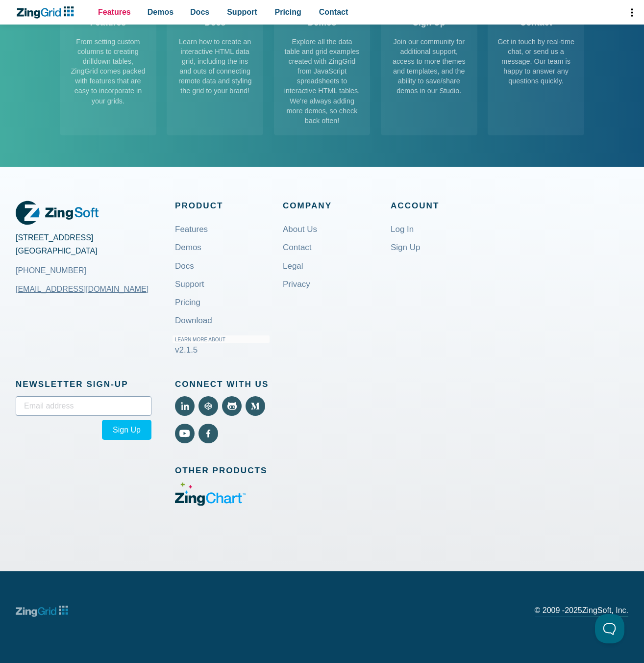  What do you see at coordinates (300, 229) in the screenshot?
I see `a: About Us` at bounding box center [300, 229].